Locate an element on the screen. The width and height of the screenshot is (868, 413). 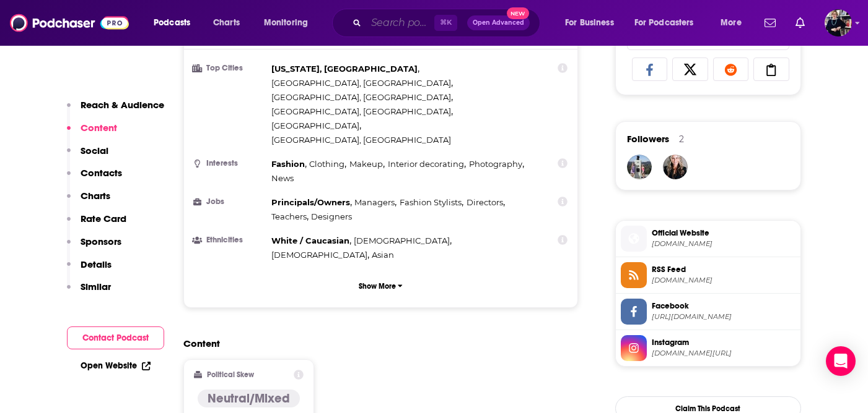
a: RedtailCreative is located at coordinates (675, 167).